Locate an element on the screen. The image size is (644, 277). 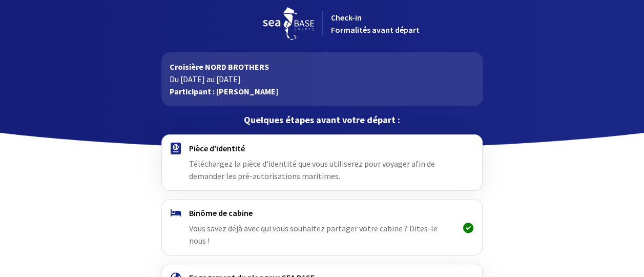
h4: Binôme de cabine is located at coordinates (322, 213).